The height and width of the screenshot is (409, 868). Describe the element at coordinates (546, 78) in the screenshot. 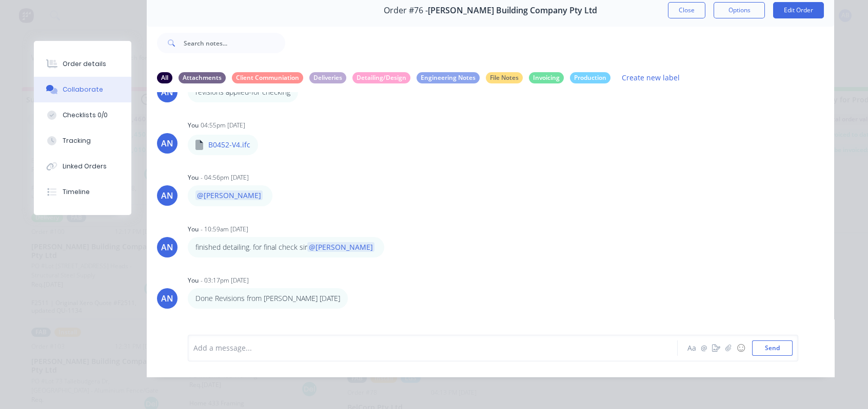

I see `div: Invoicing` at that location.